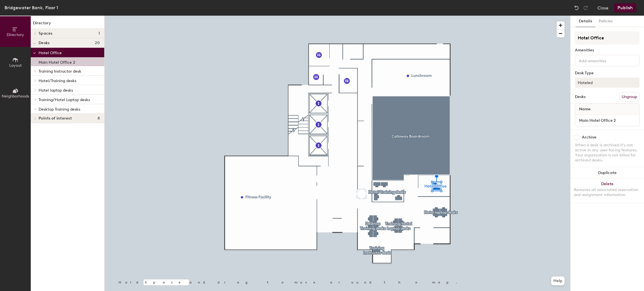 This screenshot has height=291, width=644. I want to click on span: Hotel/Training desks, so click(58, 80).